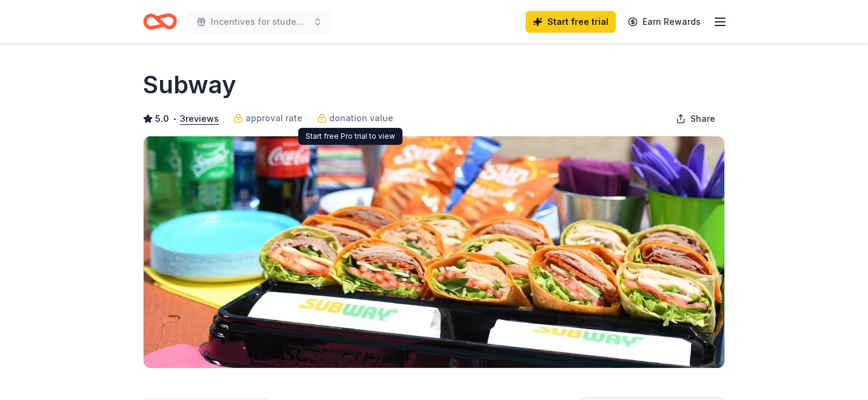 The width and height of the screenshot is (868, 400). What do you see at coordinates (162, 119) in the screenshot?
I see `span: 5.0` at bounding box center [162, 119].